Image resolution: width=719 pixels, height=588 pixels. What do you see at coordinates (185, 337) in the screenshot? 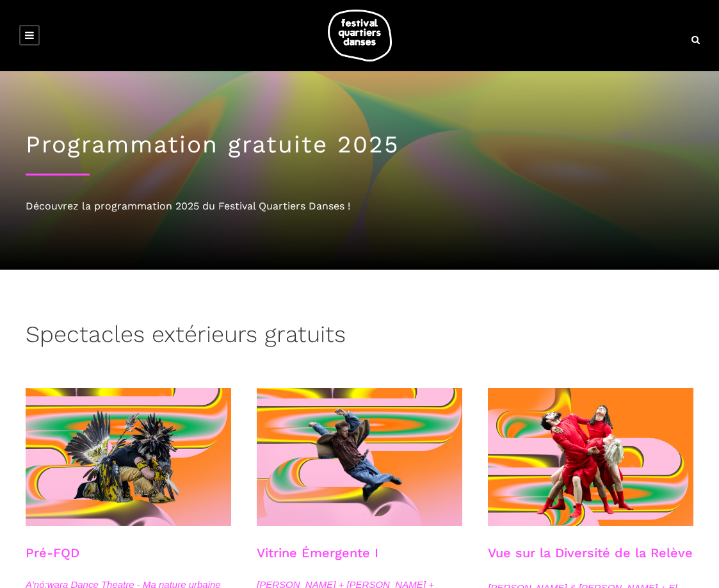
I see `h3: Spectacles extérieurs gratuits` at bounding box center [185, 337].